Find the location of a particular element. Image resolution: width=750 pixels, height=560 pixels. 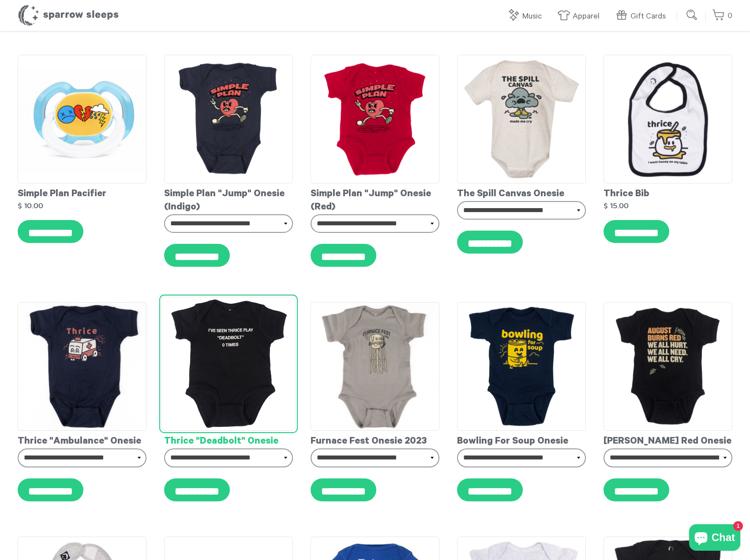

img: BowlingForSoup-Onesie_grande.jpg is located at coordinates (521, 366).